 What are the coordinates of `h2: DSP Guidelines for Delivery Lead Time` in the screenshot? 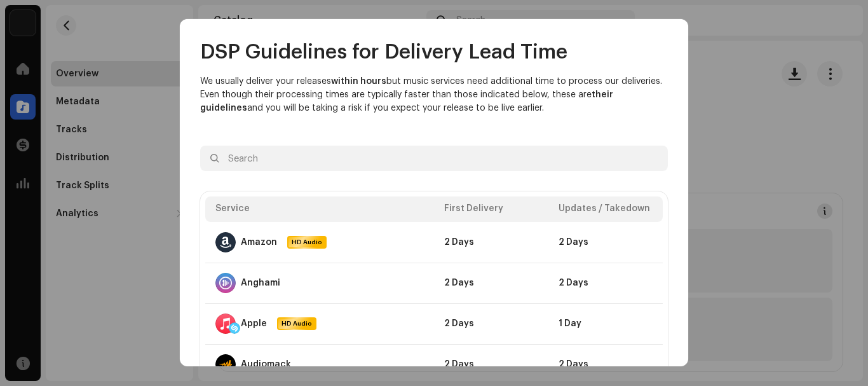 It's located at (434, 52).